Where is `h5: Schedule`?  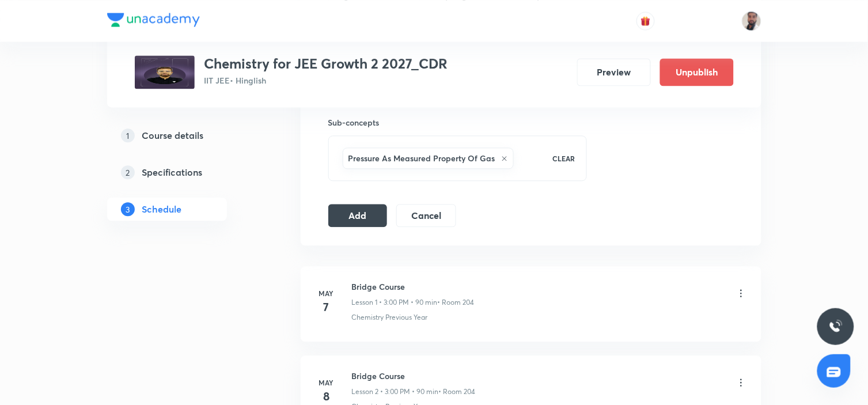
h5: Schedule is located at coordinates (161, 209).